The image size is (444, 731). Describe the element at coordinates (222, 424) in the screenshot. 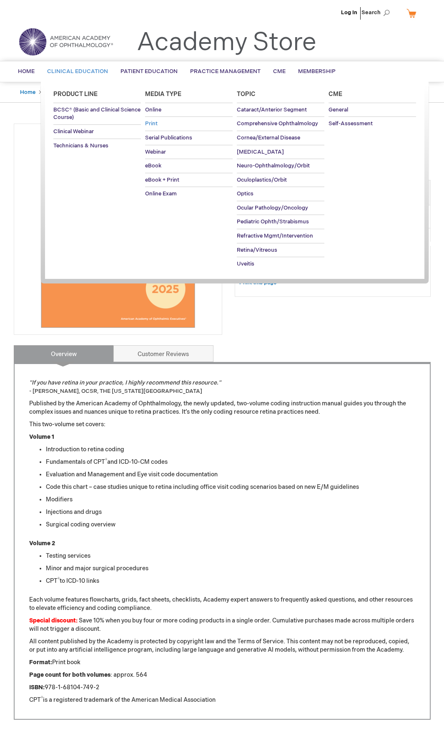

I see `p: This two-volume set covers:` at that location.